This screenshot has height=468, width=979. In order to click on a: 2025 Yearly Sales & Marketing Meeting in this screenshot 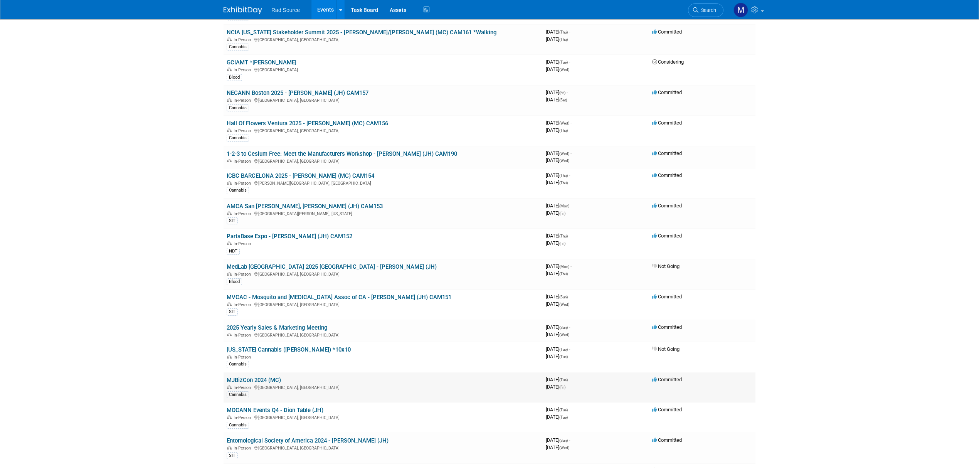, I will do `click(277, 328)`.